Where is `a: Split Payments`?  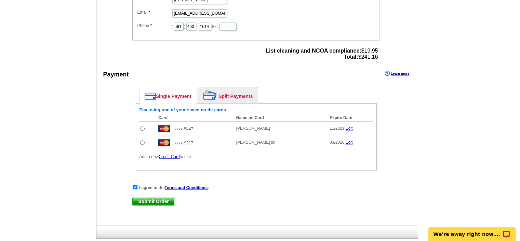 a: Split Payments is located at coordinates (228, 95).